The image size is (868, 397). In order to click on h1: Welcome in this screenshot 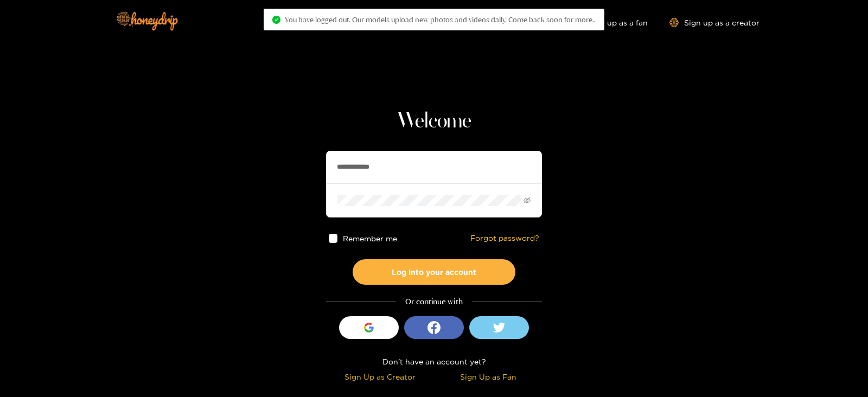, I will do `click(434, 122)`.